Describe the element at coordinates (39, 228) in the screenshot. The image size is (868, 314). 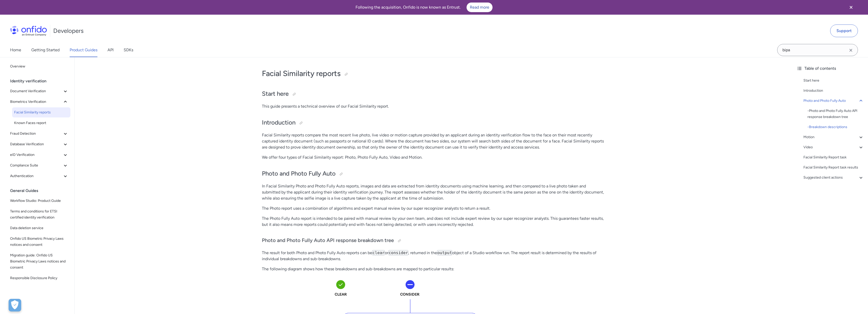
I see `span: Data deletion service` at that location.